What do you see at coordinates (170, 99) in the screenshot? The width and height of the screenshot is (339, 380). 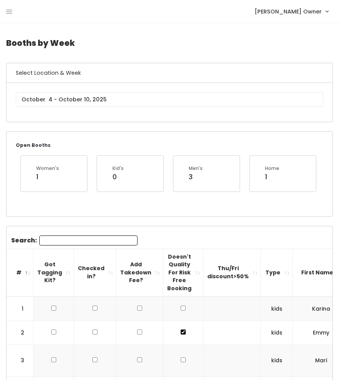 I see `input: October 4 - October 10, 2025` at bounding box center [170, 99].